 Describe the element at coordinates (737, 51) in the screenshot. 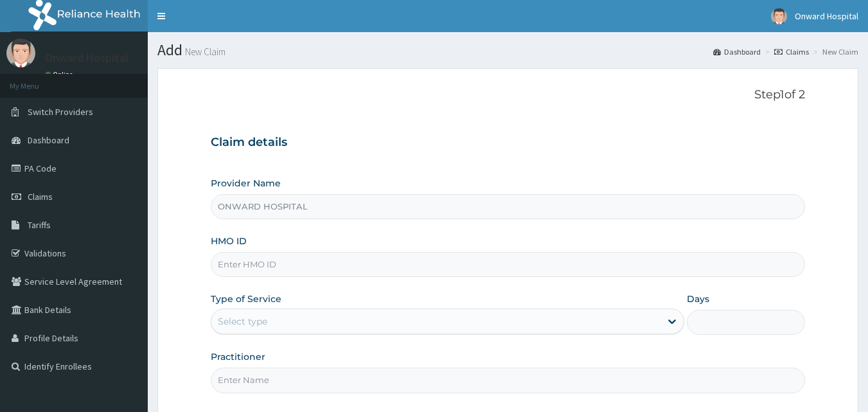

I see `a: Dashboard` at that location.